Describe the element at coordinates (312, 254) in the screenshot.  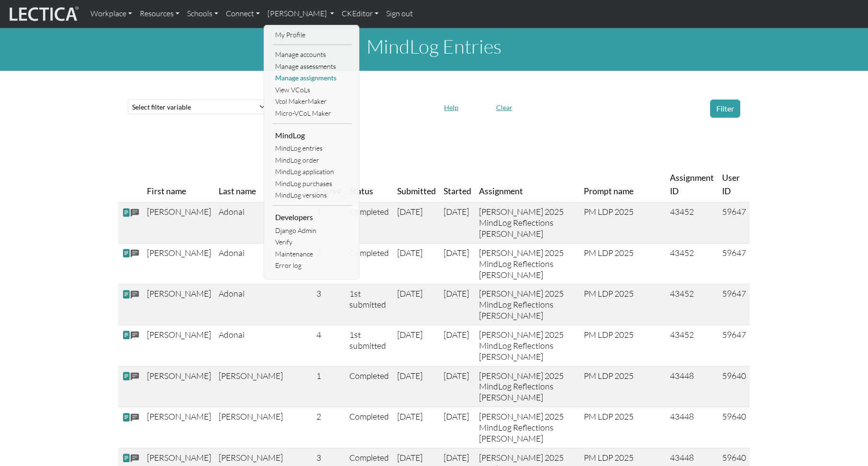
I see `a: Maintenance` at that location.